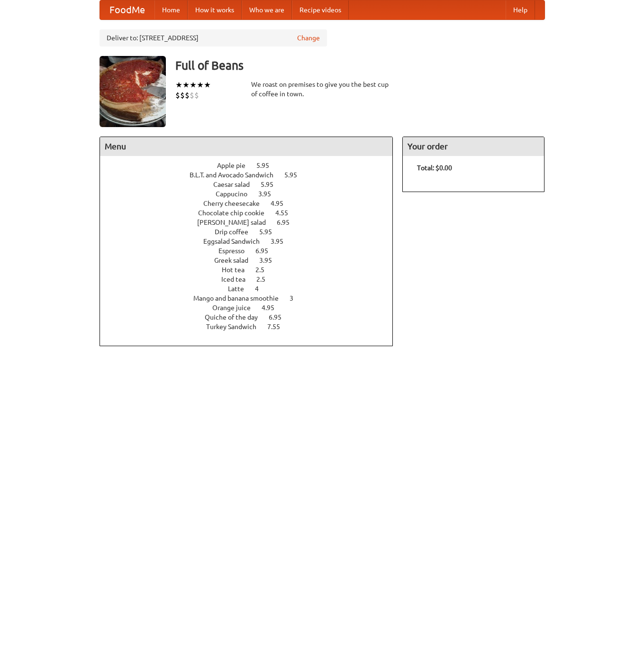  What do you see at coordinates (252, 203) in the screenshot?
I see `a: Cherry cheesecake 4.95` at bounding box center [252, 203].